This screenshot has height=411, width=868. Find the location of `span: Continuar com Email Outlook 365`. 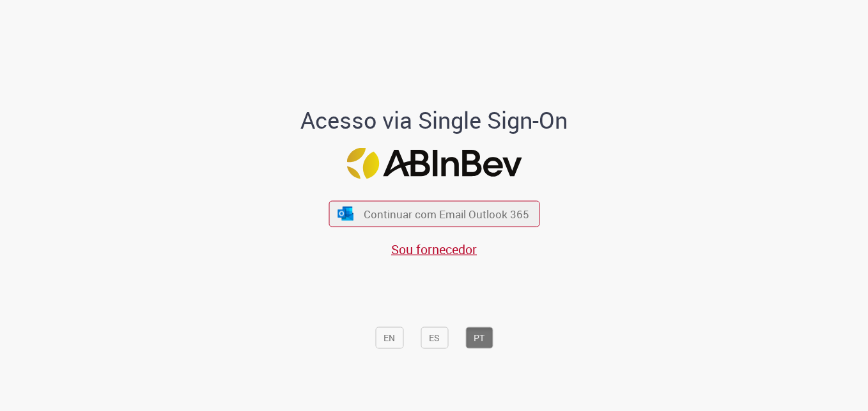

span: Continuar com Email Outlook 365 is located at coordinates (446, 214).